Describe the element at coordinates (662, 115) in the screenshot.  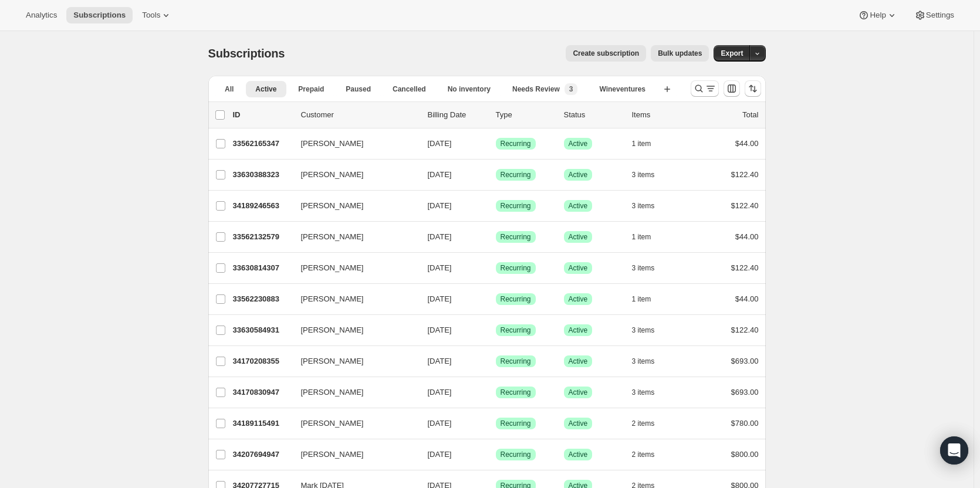
I see `div: Items` at that location.